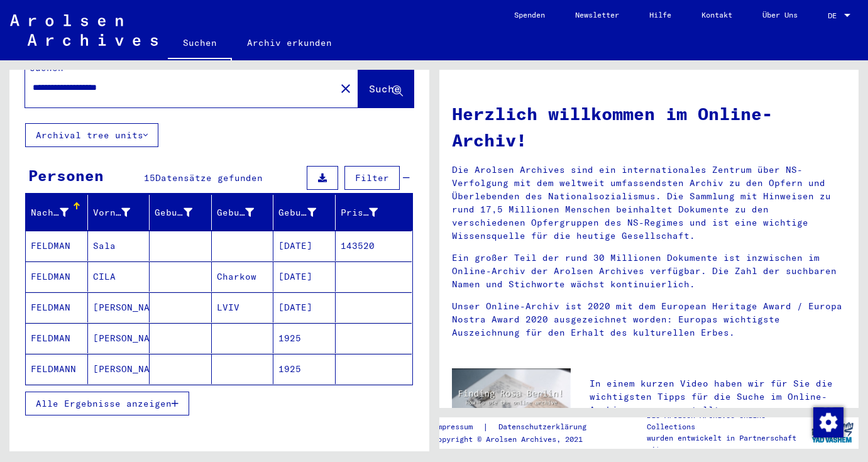 This screenshot has height=462, width=868. Describe the element at coordinates (372, 178) in the screenshot. I see `span: Filter` at that location.